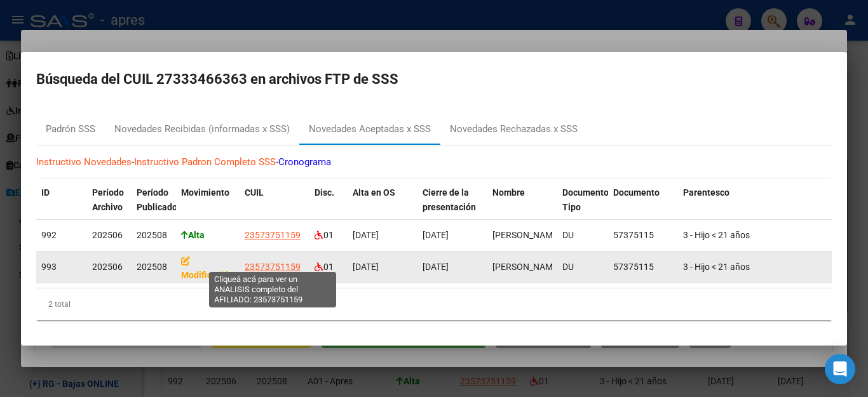 The width and height of the screenshot is (868, 397). I want to click on h2: Búsqueda del CUIL 27333466363 en archivos FTP de SSS, so click(434, 79).